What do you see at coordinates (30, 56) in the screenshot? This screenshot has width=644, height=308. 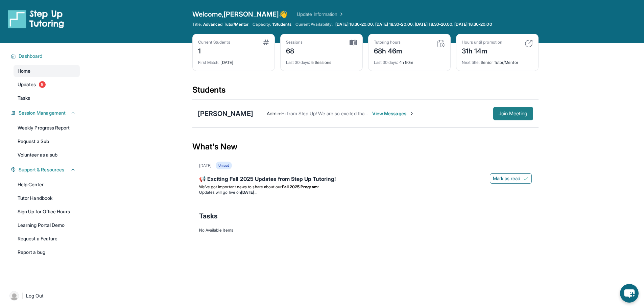 I see `span: Dashboard` at bounding box center [30, 56].